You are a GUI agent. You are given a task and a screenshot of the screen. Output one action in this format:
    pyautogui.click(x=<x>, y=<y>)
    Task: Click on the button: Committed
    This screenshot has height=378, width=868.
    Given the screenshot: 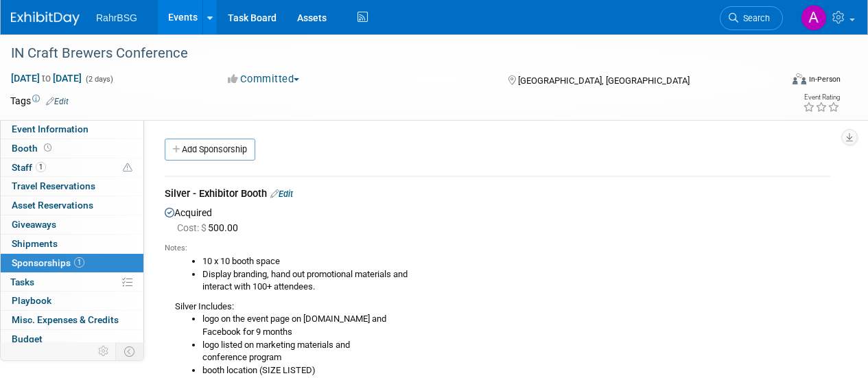 What is the action you would take?
    pyautogui.click(x=264, y=79)
    